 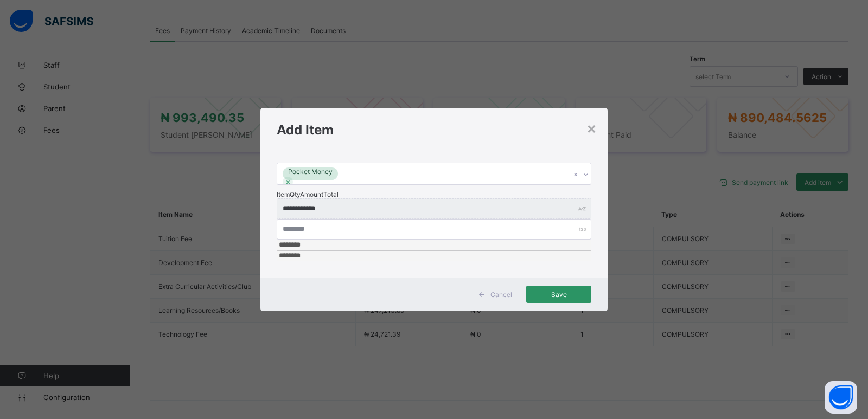 I want to click on div: Pocket Money, so click(x=310, y=171).